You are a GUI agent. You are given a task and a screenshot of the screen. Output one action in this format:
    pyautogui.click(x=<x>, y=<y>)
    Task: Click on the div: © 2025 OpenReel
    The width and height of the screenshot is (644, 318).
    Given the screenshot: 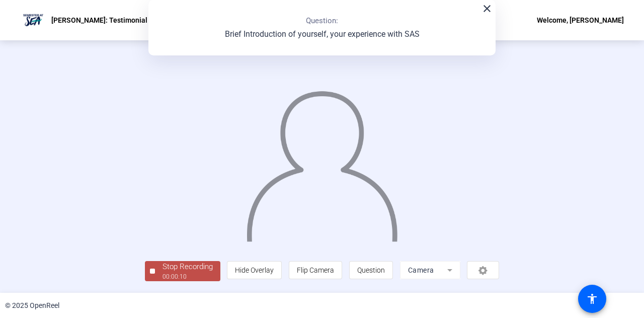 What is the action you would take?
    pyautogui.click(x=32, y=305)
    